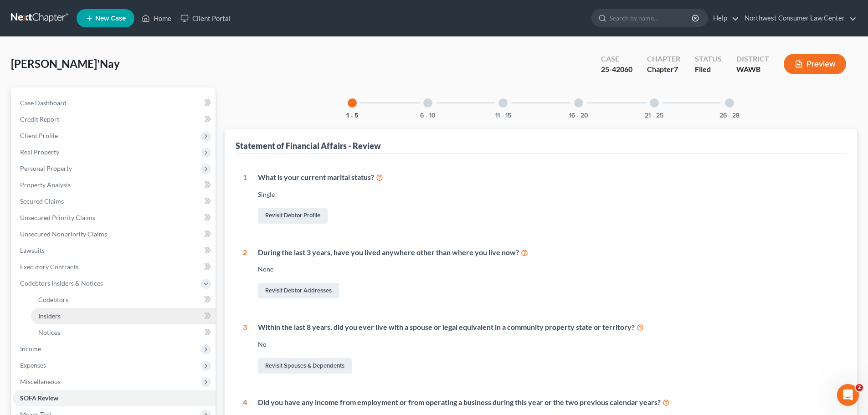  Describe the element at coordinates (753, 69) in the screenshot. I see `div: WAWB` at that location.